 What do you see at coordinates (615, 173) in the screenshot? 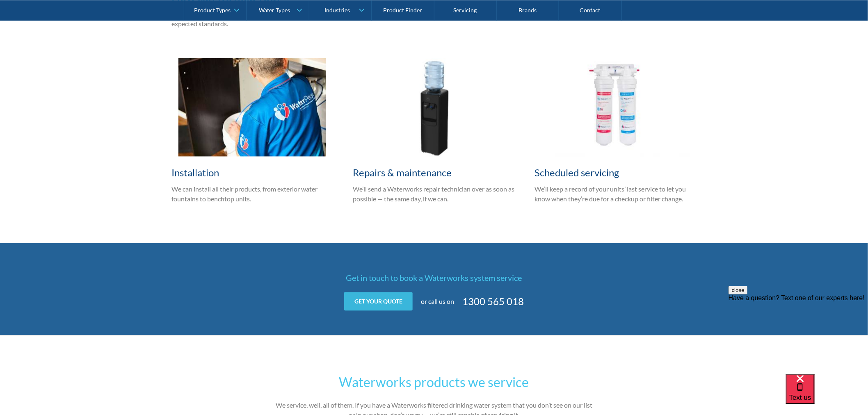
I see `h4: Scheduled servicing` at bounding box center [615, 173].